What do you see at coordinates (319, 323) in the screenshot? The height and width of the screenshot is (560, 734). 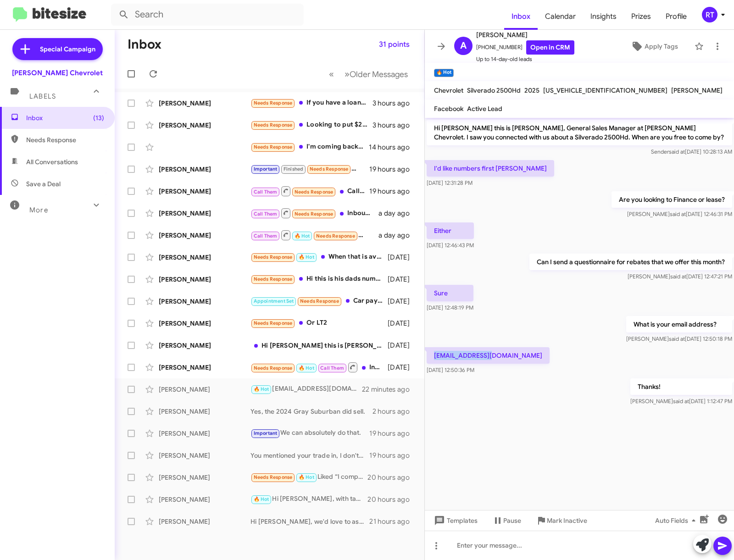 I see `div: Or LT2` at bounding box center [319, 323].